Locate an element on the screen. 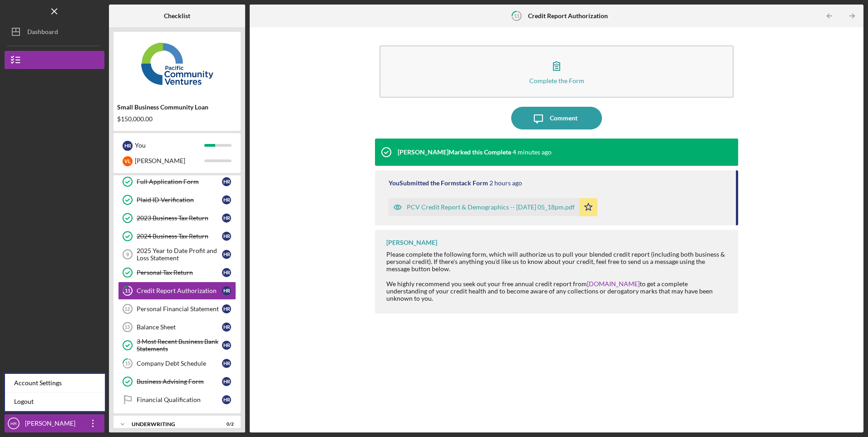  div: Dashboard is located at coordinates (42, 33).